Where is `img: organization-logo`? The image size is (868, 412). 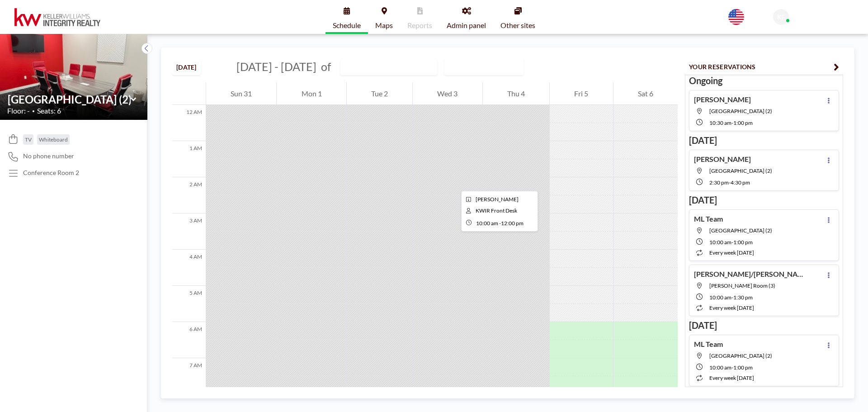 img: organization-logo is located at coordinates (58, 17).